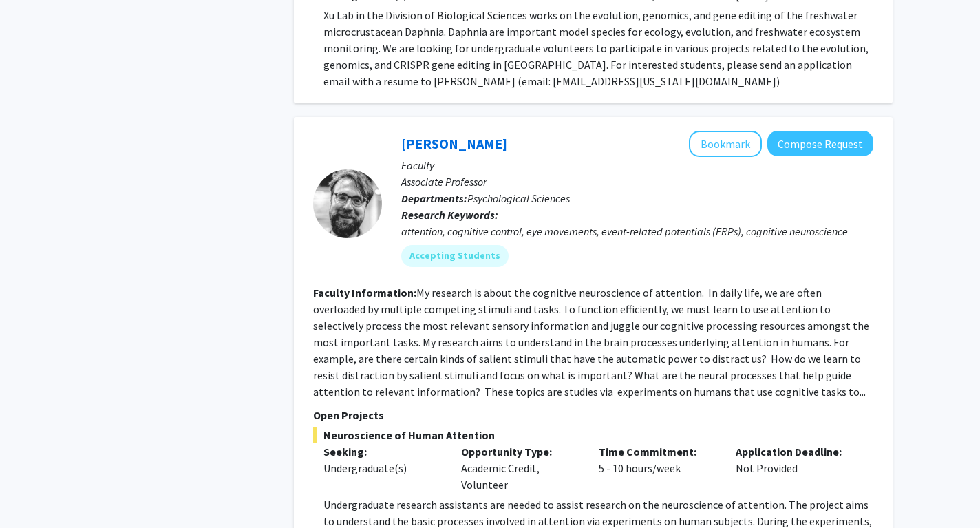 The width and height of the screenshot is (980, 528). I want to click on p: Associate Professor, so click(638, 181).